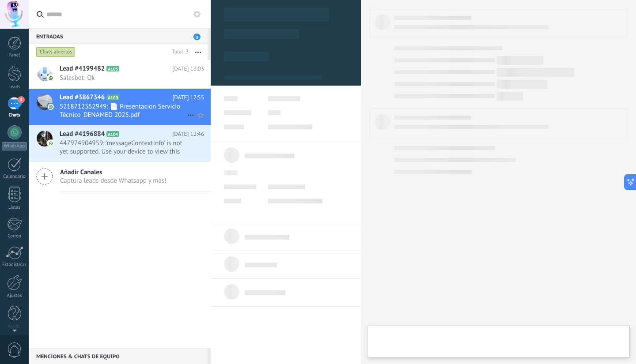  Describe the element at coordinates (113, 68) in the screenshot. I see `span: A105` at that location.